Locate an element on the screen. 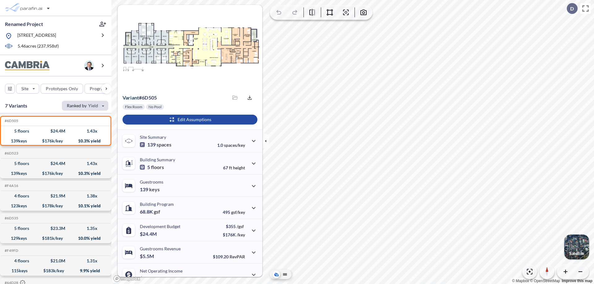 The height and width of the screenshot is (284, 594). p: Site is located at coordinates (25, 89).